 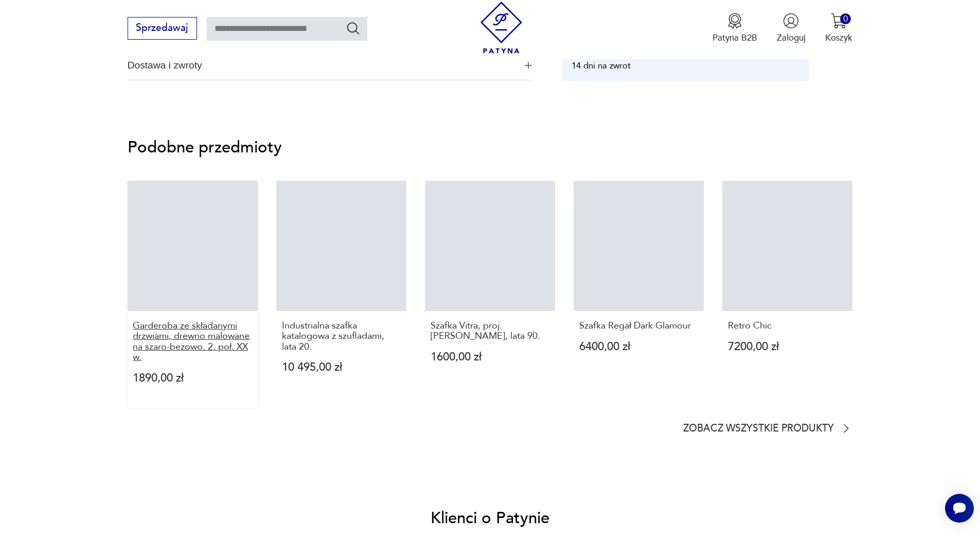 I want to click on p: 6400,00 zł, so click(x=639, y=346).